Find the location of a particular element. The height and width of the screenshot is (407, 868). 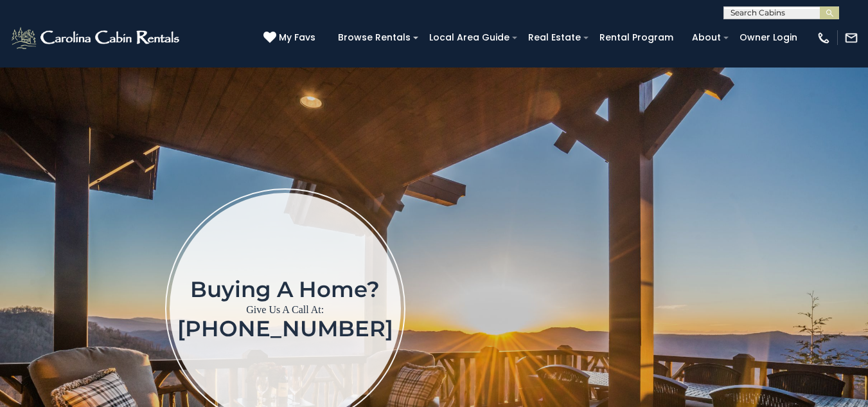

img: White-1-2.png is located at coordinates (96, 38).